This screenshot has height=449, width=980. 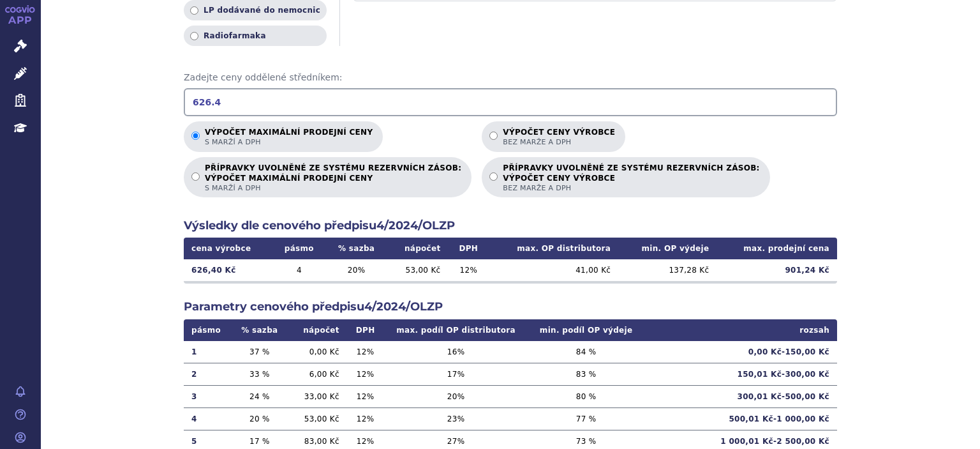 I want to click on input: Výpočet maximální prodejní cenys marží a DPH, so click(x=195, y=135).